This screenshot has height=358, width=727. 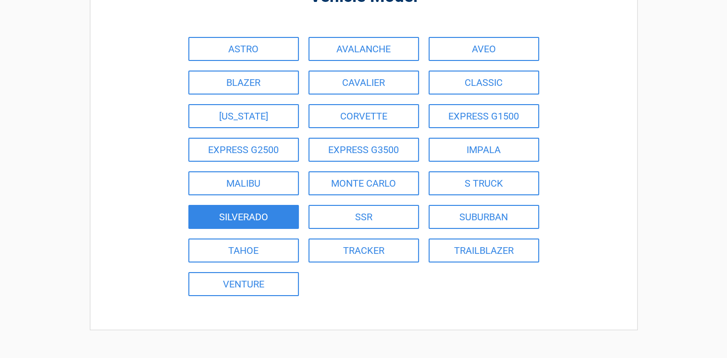 What do you see at coordinates (484, 49) in the screenshot?
I see `a: AVEO` at bounding box center [484, 49].